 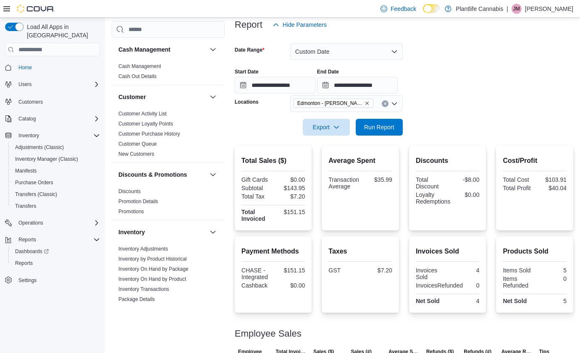 I want to click on span: Customer Loyalty Points, so click(x=146, y=124).